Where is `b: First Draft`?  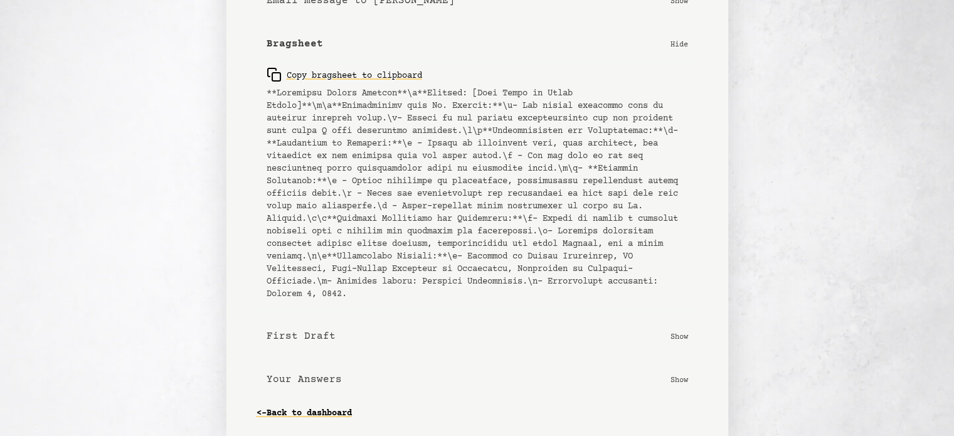
b: First Draft is located at coordinates (301, 336).